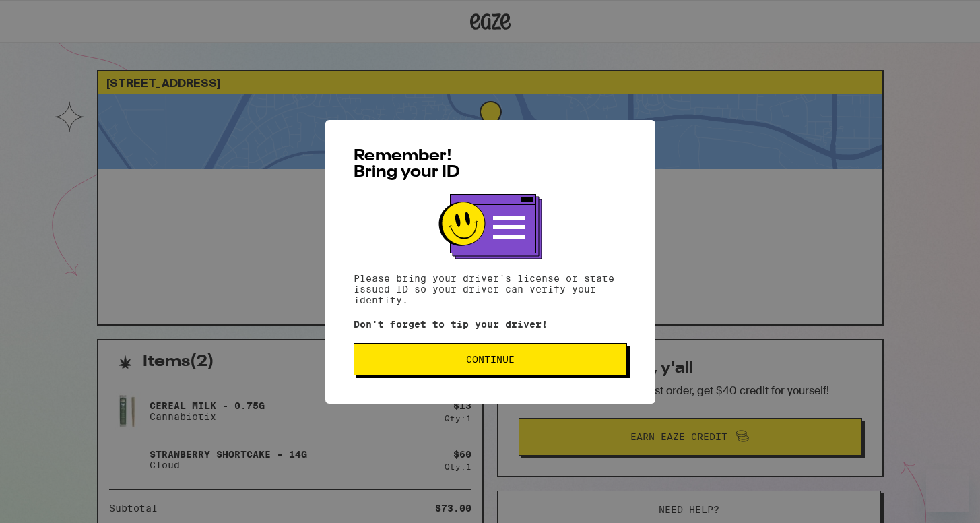 This screenshot has height=523, width=980. Describe the element at coordinates (490, 359) in the screenshot. I see `span: Continue` at that location.